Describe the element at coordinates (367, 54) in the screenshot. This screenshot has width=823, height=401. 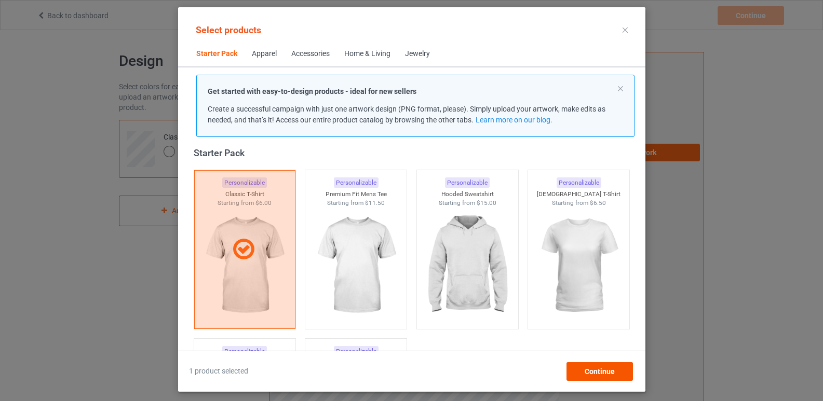
I see `div: Home & Living` at that location.